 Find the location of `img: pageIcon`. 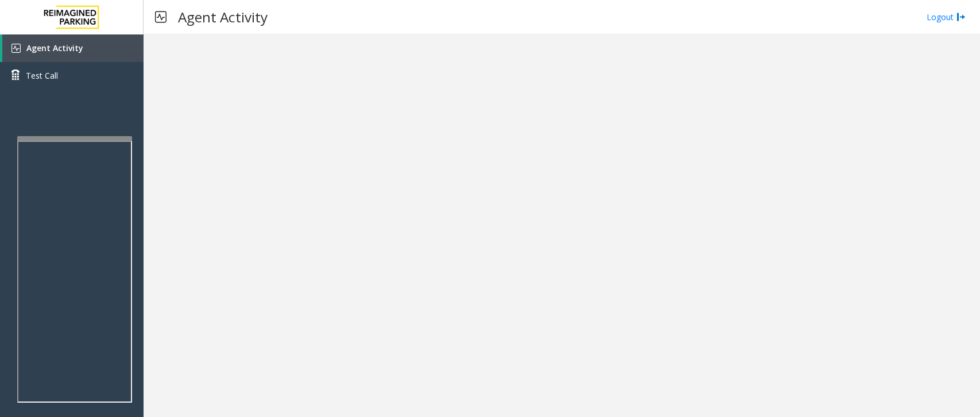

img: pageIcon is located at coordinates (161, 16).